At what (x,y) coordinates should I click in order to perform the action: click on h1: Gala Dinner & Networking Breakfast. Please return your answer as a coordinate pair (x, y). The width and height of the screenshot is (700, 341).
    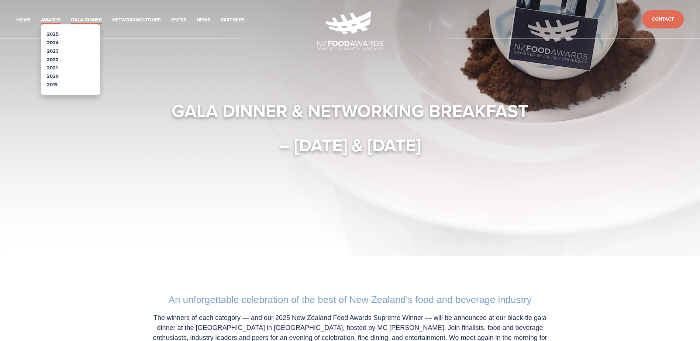
    Looking at the image, I should click on (350, 111).